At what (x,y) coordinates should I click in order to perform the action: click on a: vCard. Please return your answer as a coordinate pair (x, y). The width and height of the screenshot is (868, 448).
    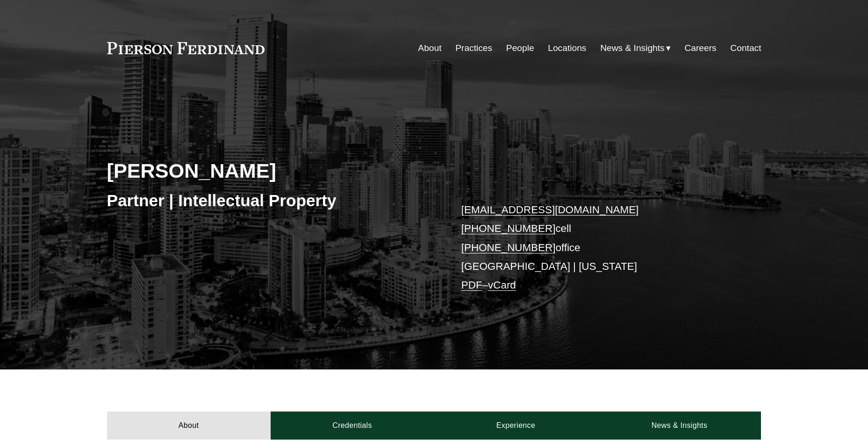
    Looking at the image, I should click on (502, 285).